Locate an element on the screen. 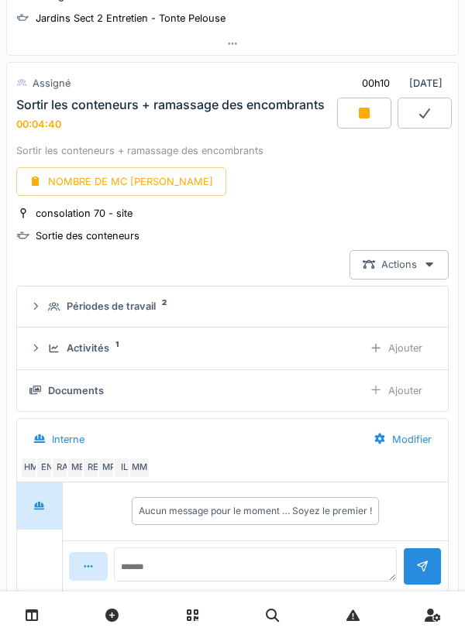  div: consolation 70 - site is located at coordinates (84, 213).